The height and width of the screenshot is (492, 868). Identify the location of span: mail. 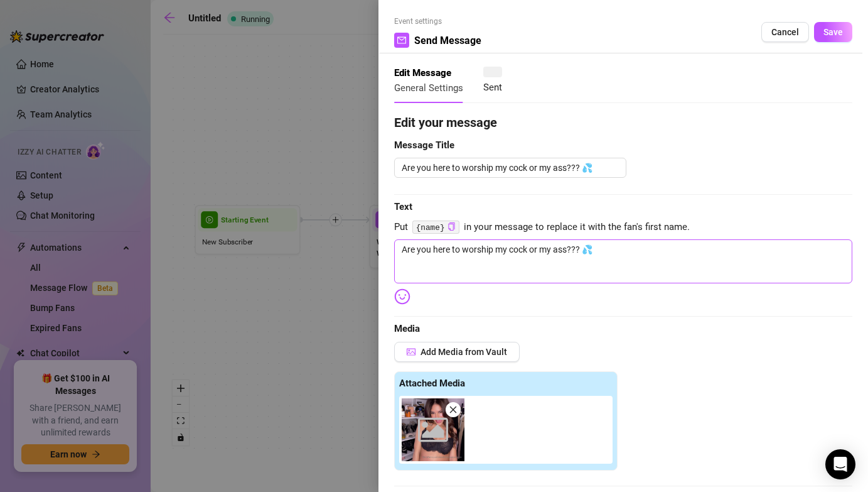
(402, 40).